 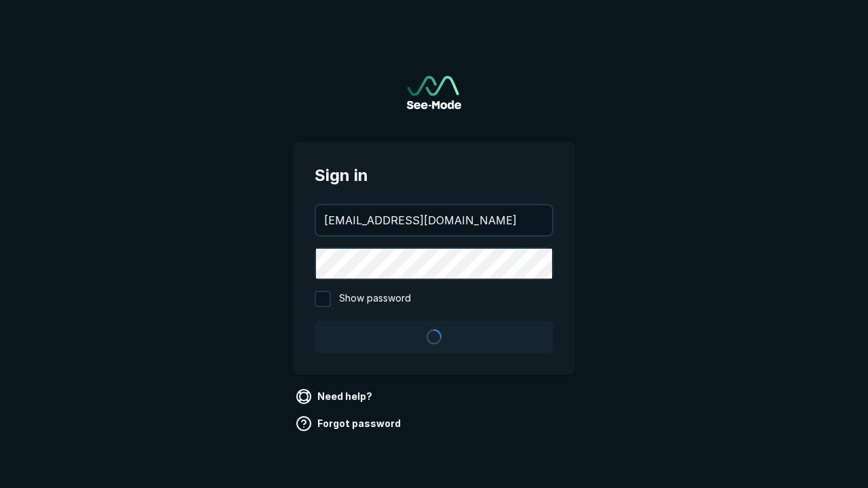 What do you see at coordinates (335, 396) in the screenshot?
I see `a: Need help?` at bounding box center [335, 396].